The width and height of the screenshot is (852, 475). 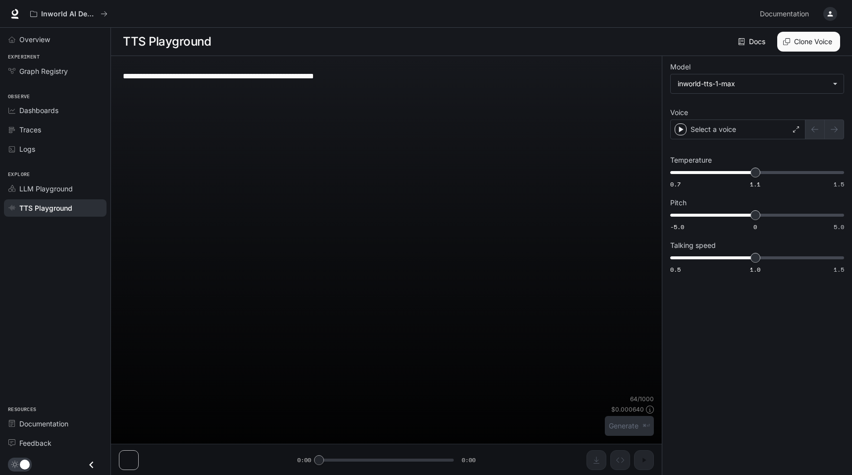 I want to click on span: 0, so click(x=755, y=226).